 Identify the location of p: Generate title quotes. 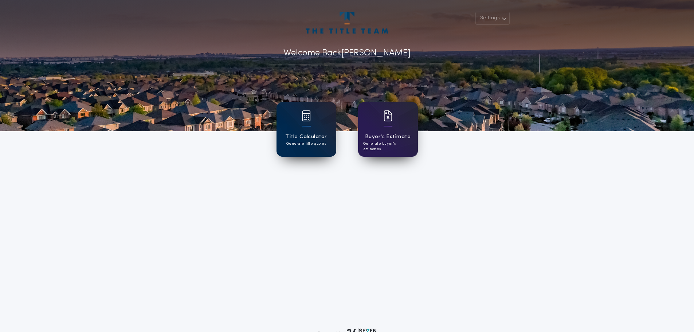
(306, 143).